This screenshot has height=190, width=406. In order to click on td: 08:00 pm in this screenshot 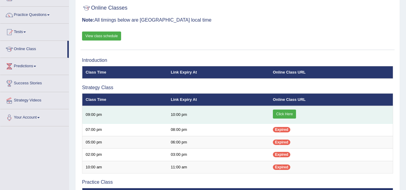, I will do `click(218, 130)`.